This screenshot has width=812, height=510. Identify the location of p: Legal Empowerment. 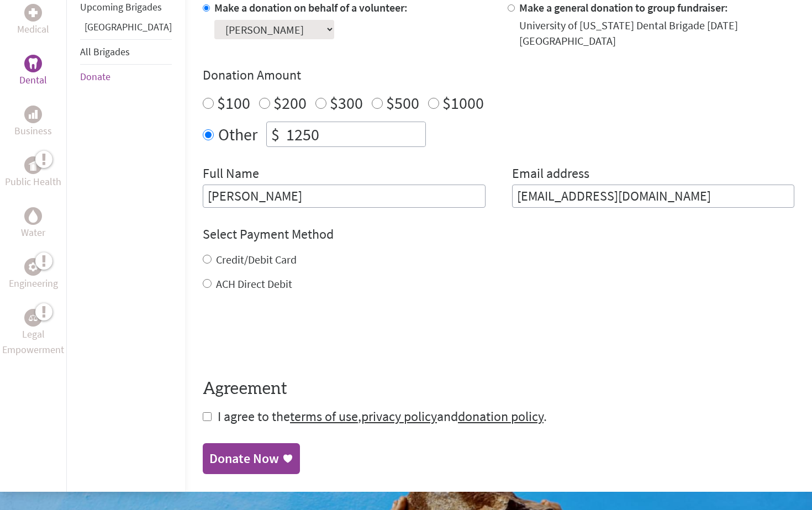
(33, 342).